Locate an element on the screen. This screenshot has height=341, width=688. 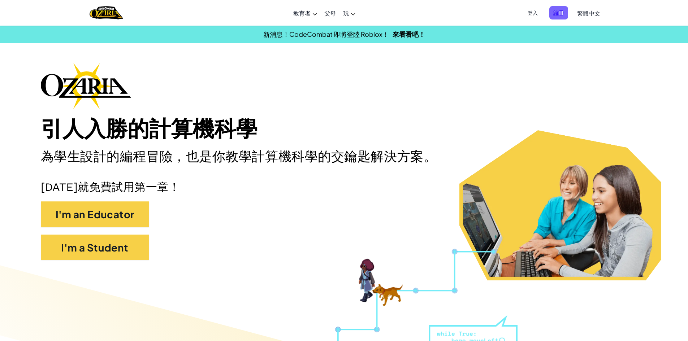
a: 來看看吧！ is located at coordinates (409, 34).